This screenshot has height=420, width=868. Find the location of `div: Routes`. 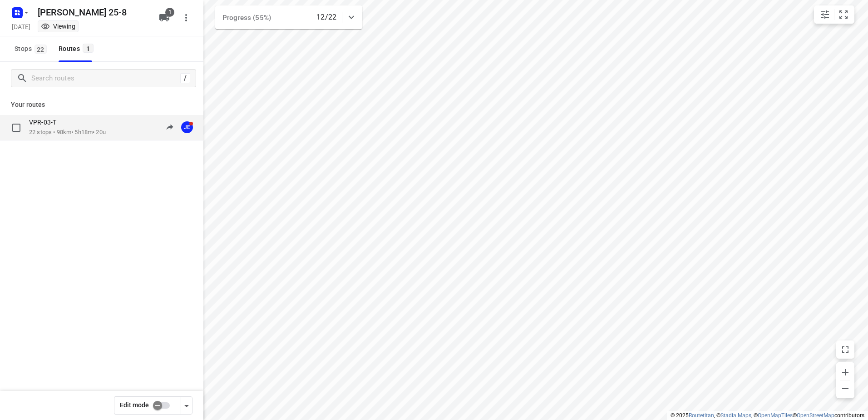

div: Routes is located at coordinates (77, 49).